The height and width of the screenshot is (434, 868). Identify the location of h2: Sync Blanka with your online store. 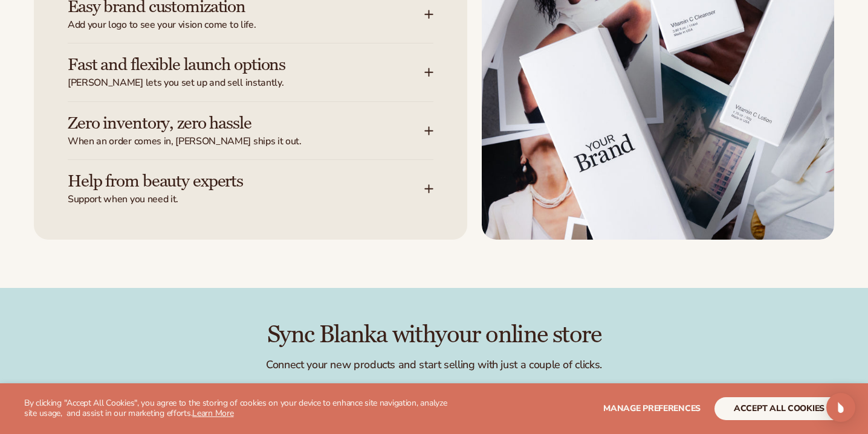
(434, 335).